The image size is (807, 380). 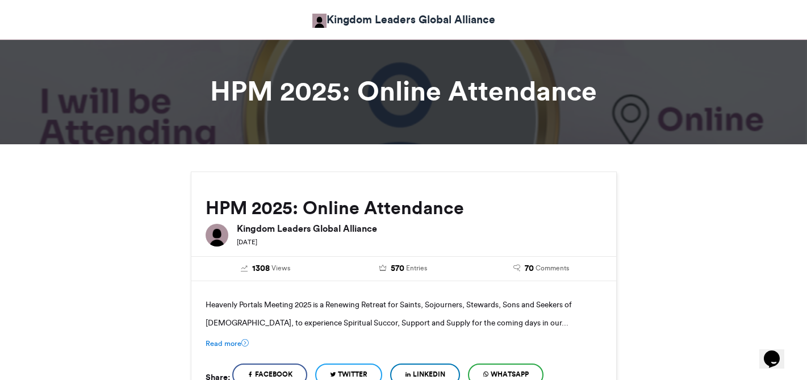 I want to click on a: Kingdom Leaders Global Alliance, so click(x=404, y=19).